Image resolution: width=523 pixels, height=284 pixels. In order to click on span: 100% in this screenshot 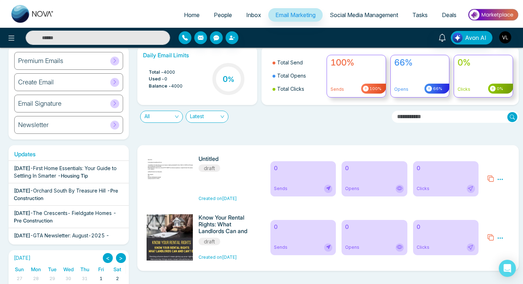, I will do `click(375, 89)`.